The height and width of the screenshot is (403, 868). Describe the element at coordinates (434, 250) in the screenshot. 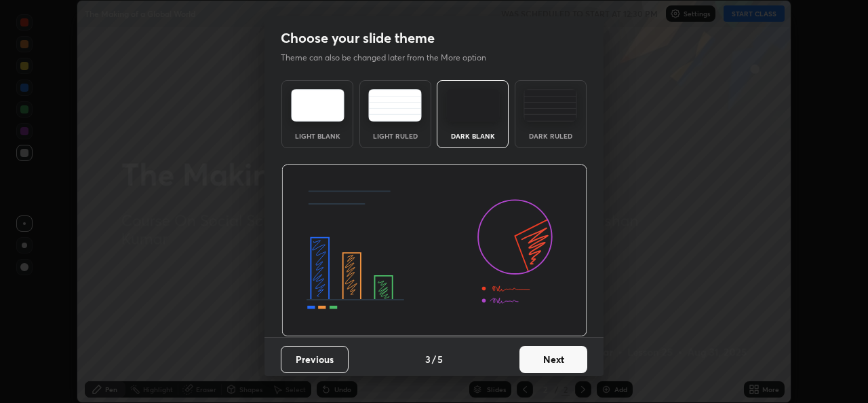

I see `img: darkThemeBanner.d06ce4a2.svg` at that location.